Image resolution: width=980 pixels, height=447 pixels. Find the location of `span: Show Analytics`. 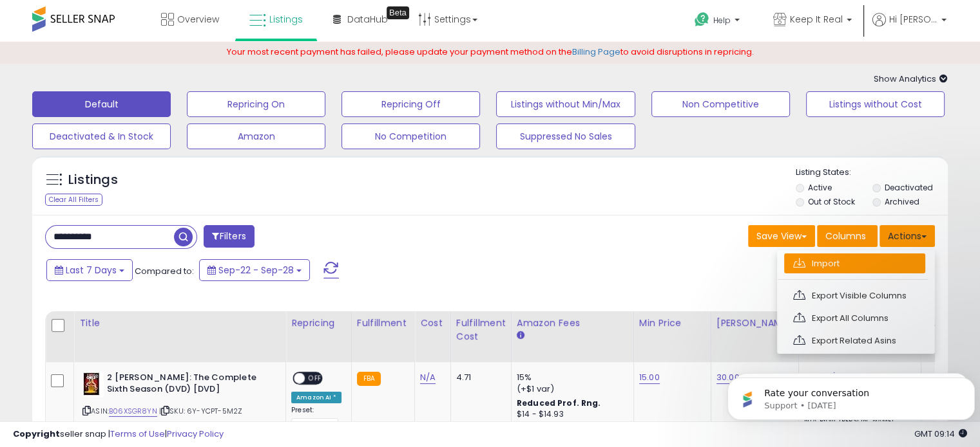

span: Show Analytics is located at coordinates (910, 78).